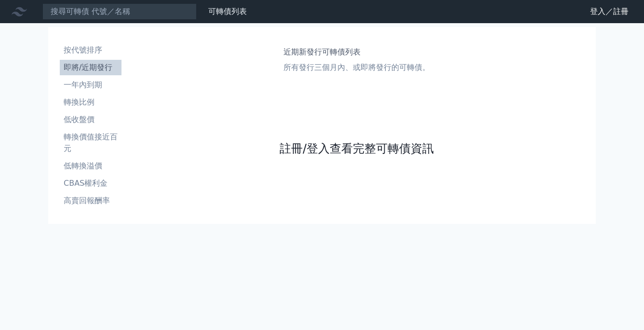 The width and height of the screenshot is (644, 330). What do you see at coordinates (91, 201) in the screenshot?
I see `li: 高賣回報酬率` at bounding box center [91, 201].